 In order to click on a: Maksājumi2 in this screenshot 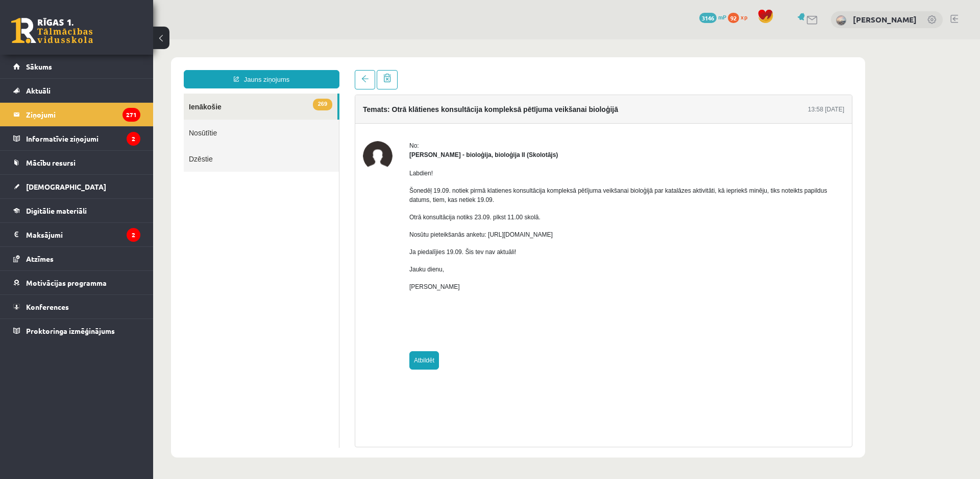, I will do `click(76, 235)`.